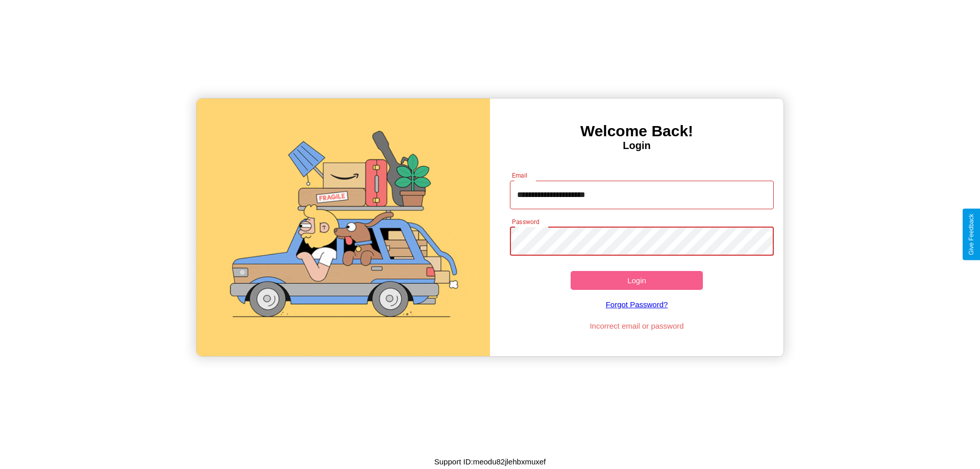  What do you see at coordinates (520, 175) in the screenshot?
I see `label: Email` at bounding box center [520, 175].